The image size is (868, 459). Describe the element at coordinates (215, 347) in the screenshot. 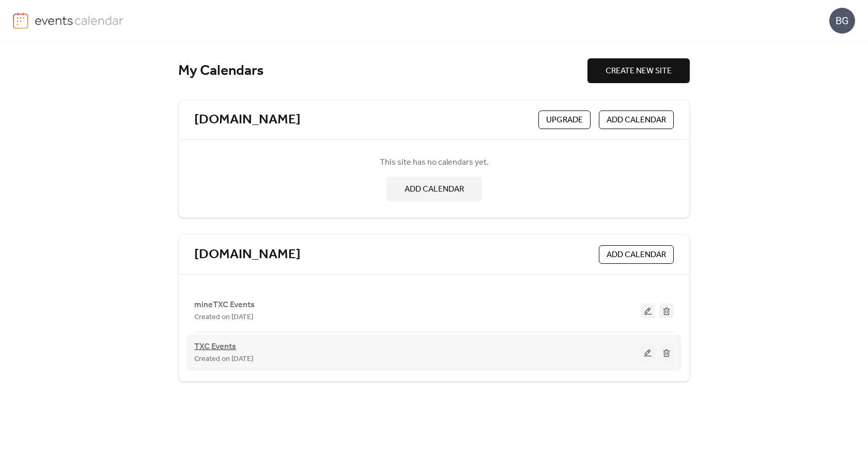

I see `a: TXC Events` at that location.